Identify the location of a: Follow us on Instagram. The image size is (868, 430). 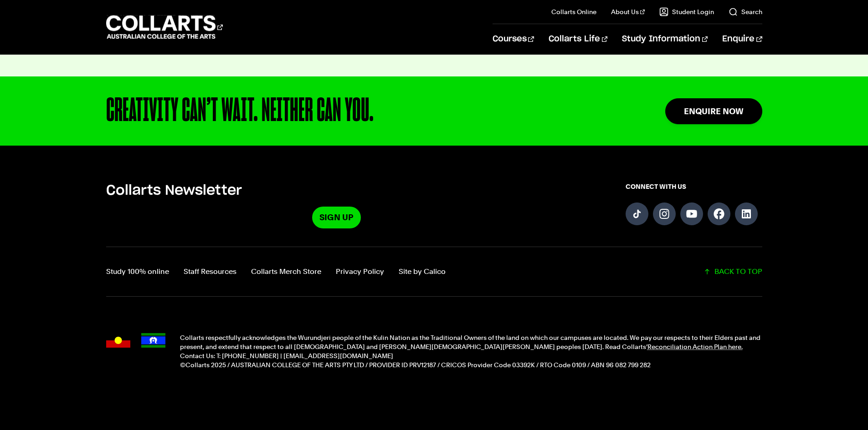
(665, 214).